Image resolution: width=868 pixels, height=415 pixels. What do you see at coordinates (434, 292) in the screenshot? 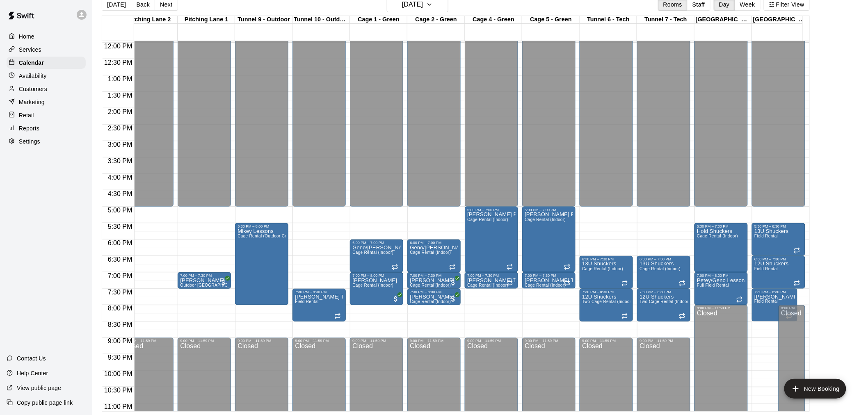
I see `div: 7:30 PM – 8:00 PM` at bounding box center [434, 292].